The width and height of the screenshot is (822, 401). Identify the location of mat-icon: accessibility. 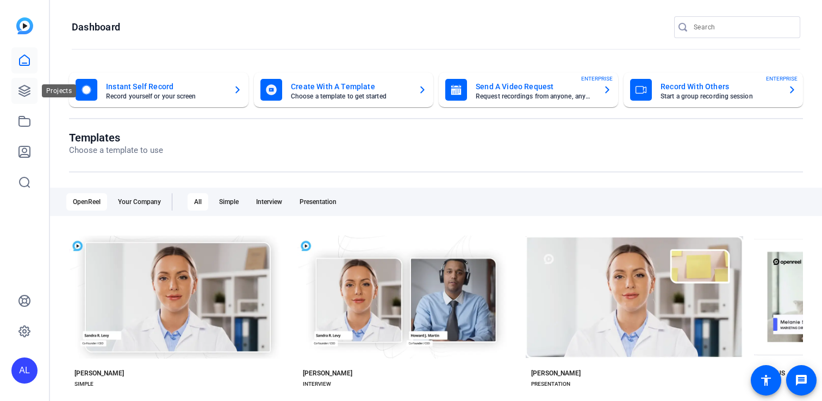
(766, 380).